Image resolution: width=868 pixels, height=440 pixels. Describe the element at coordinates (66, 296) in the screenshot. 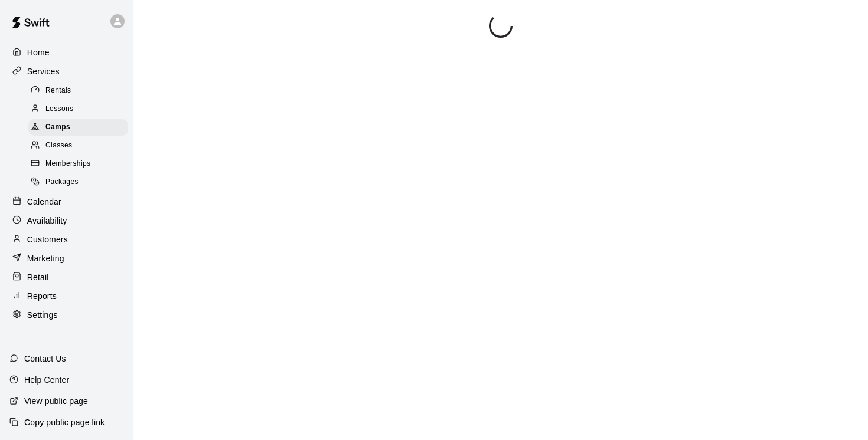

I see `a: Reports` at that location.